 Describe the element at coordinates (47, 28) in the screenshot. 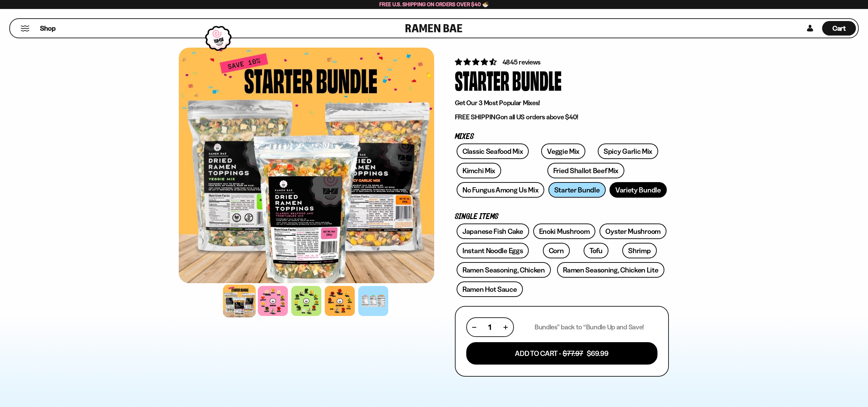

I see `span: Shop` at that location.